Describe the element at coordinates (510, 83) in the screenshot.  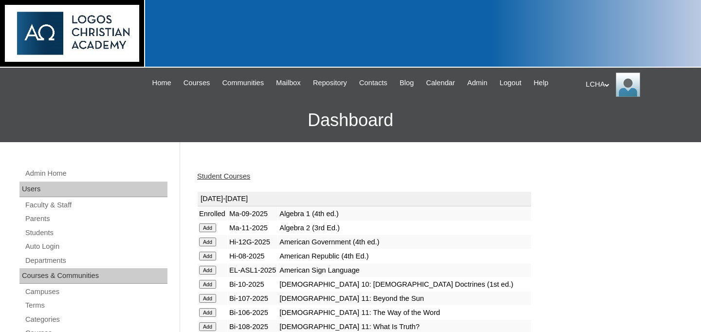
I see `span: Logout` at that location.